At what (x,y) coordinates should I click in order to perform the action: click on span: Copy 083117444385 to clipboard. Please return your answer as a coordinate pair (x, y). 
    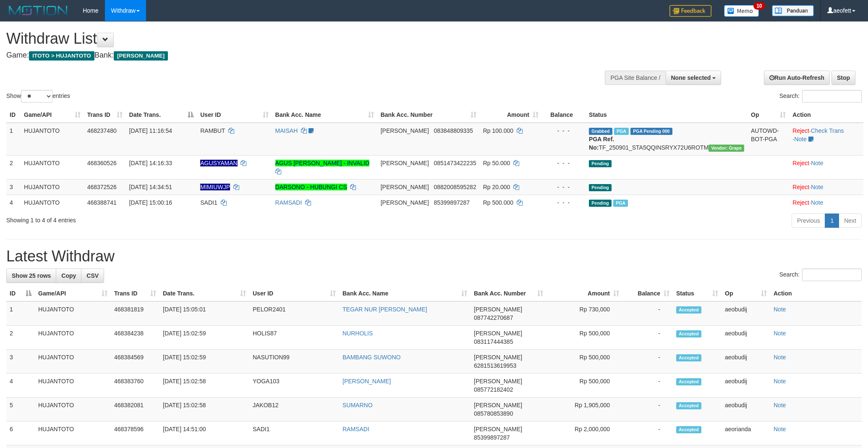
    Looking at the image, I should click on (493, 341).